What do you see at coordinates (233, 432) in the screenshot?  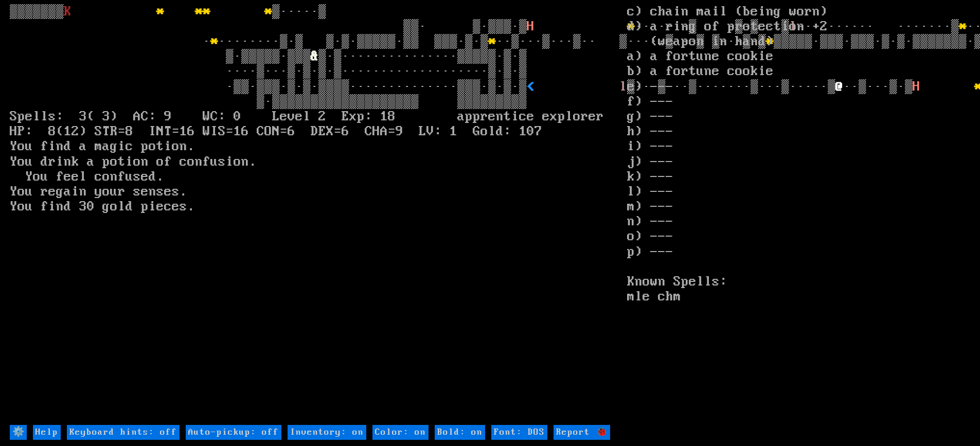 I see `input: Auto-pickup: off` at bounding box center [233, 432].